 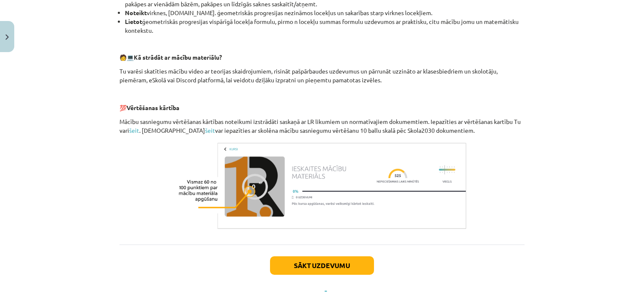 I want to click on b: Lietot, so click(x=133, y=22).